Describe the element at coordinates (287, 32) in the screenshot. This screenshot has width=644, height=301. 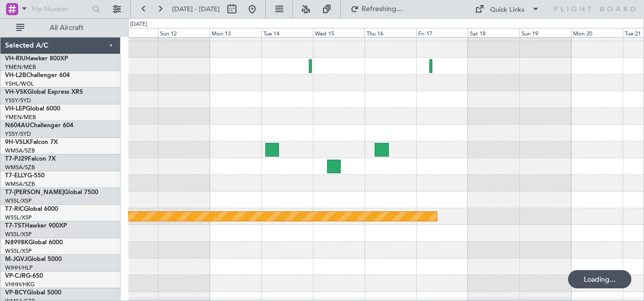
I see `div: Tue 14` at that location.